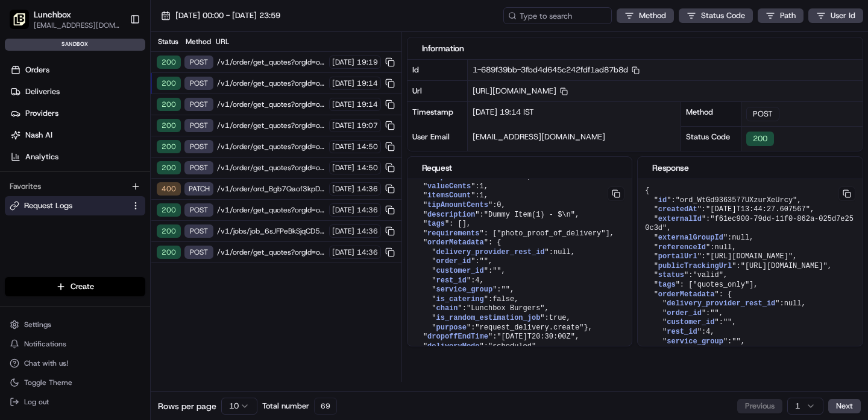 This screenshot has height=420, width=868. Describe the element at coordinates (169, 189) in the screenshot. I see `div: 400` at that location.